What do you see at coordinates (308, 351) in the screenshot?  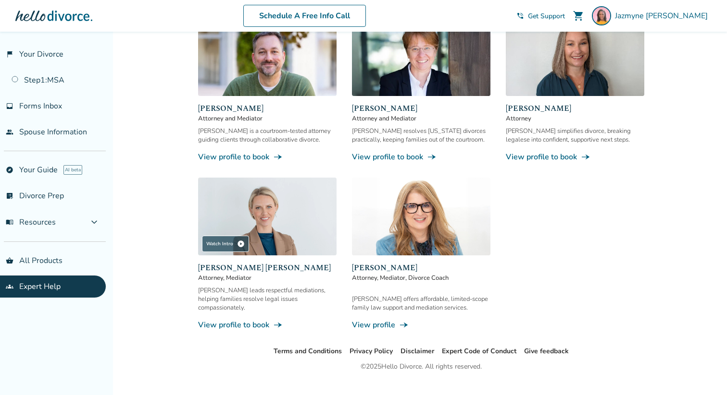 I see `a: Terms and Conditions` at bounding box center [308, 351].